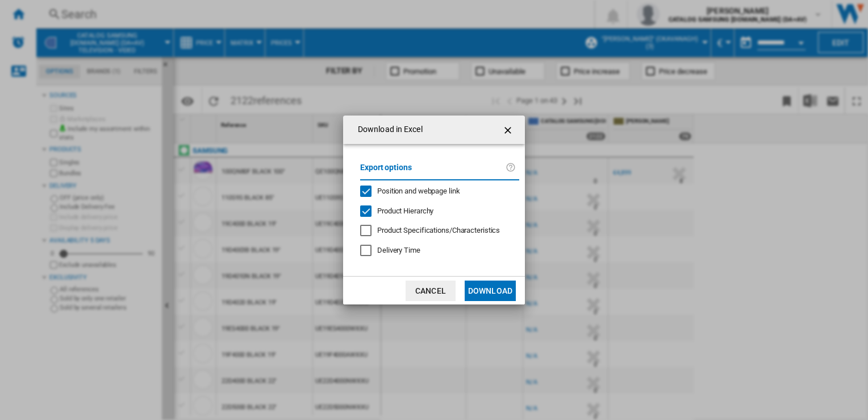 This screenshot has height=420, width=868. What do you see at coordinates (490, 291) in the screenshot?
I see `button: Download` at bounding box center [490, 291].